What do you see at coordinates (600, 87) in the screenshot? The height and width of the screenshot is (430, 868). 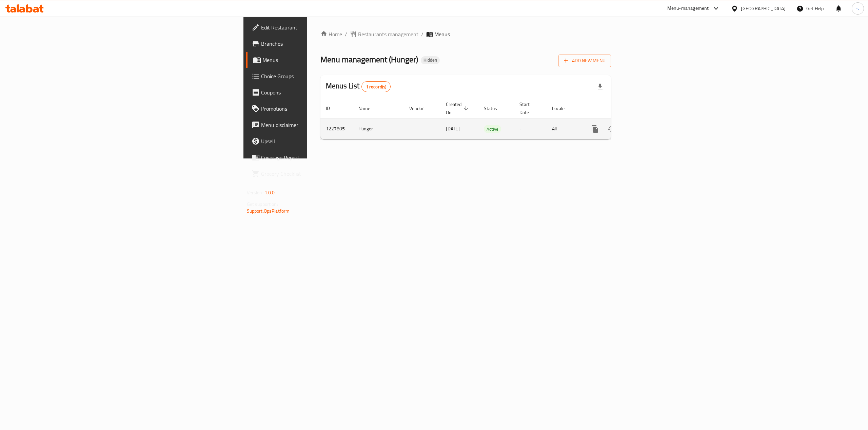 I see `div: Export file` at bounding box center [600, 87].